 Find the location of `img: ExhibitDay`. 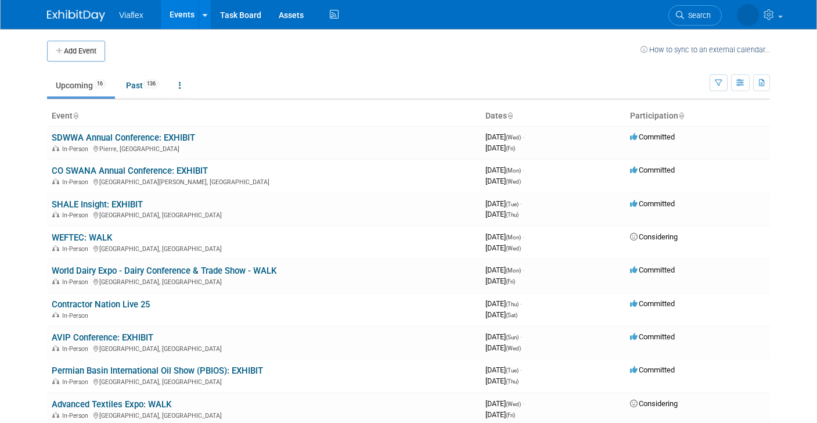

img: ExhibitDay is located at coordinates (76, 16).